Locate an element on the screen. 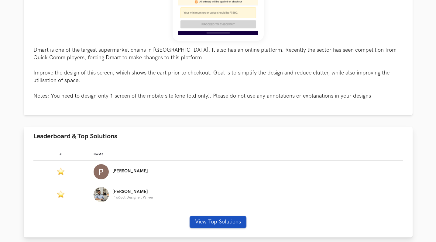 The height and width of the screenshot is (242, 436). p: Product Designer, Wilyer is located at coordinates (133, 197).